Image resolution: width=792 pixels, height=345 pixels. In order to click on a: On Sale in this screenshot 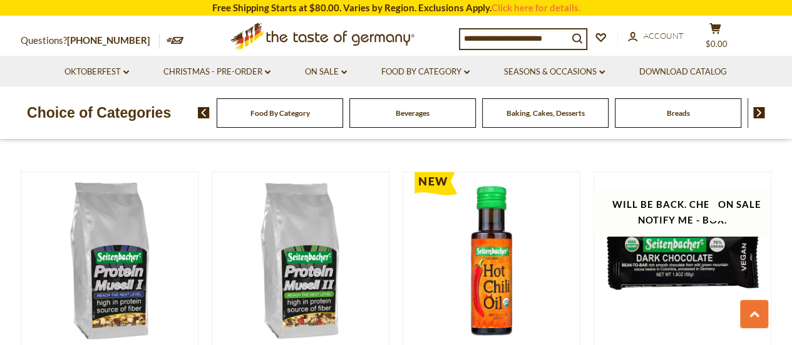, I will do `click(326, 72)`.